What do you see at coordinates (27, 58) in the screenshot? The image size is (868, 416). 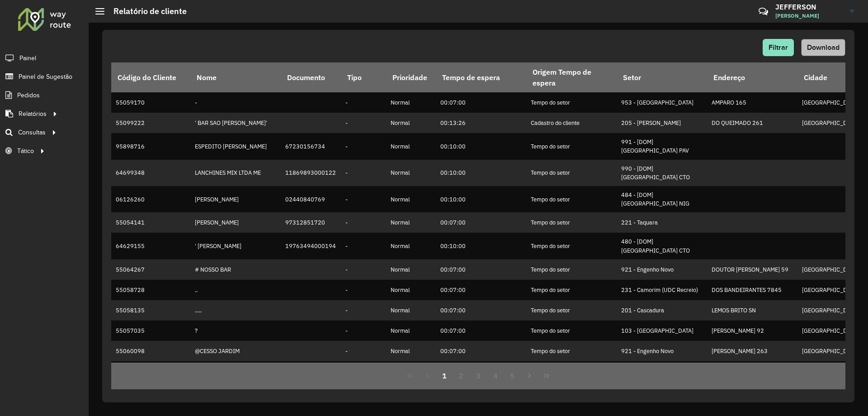 I see `span: Painel` at bounding box center [27, 58].